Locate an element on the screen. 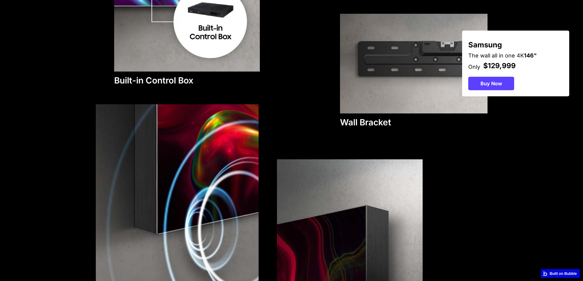  div: Samsung is located at coordinates (485, 43).